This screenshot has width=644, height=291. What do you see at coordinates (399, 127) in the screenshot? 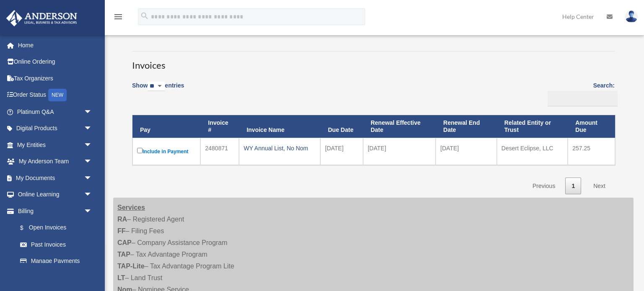
I see `th: Renewal Effective Date: activate to sort column ascending` at bounding box center [399, 127].